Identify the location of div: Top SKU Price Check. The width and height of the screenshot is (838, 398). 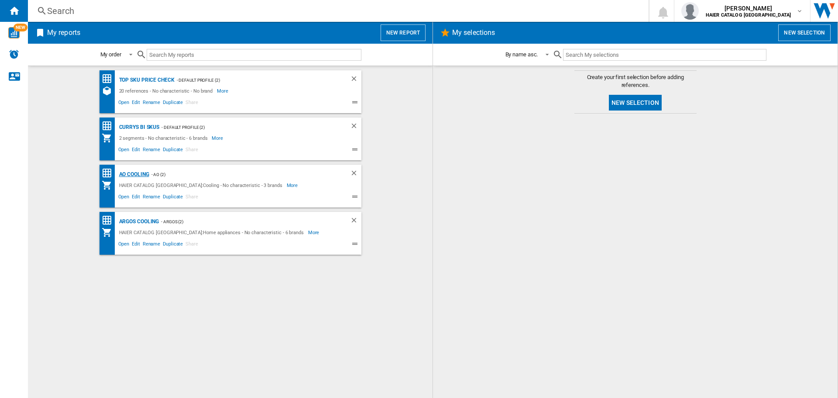
(146, 80).